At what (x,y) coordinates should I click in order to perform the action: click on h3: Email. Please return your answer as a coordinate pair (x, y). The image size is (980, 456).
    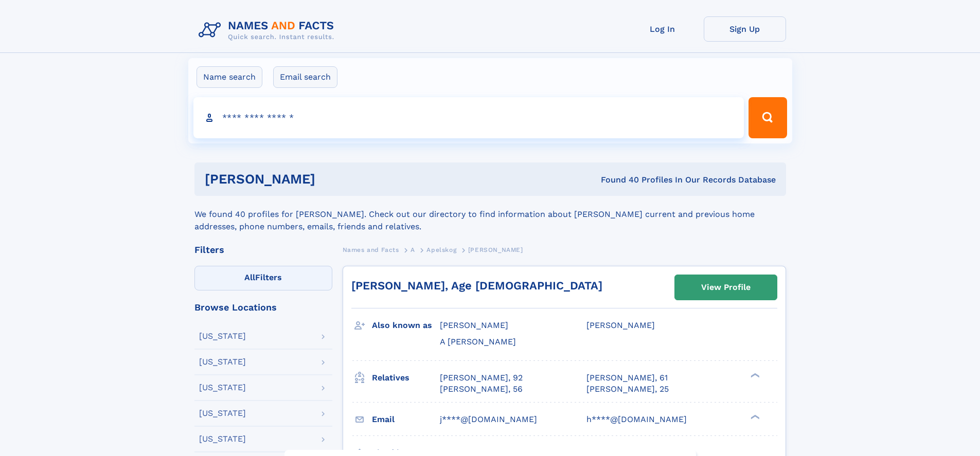
    Looking at the image, I should click on (405, 420).